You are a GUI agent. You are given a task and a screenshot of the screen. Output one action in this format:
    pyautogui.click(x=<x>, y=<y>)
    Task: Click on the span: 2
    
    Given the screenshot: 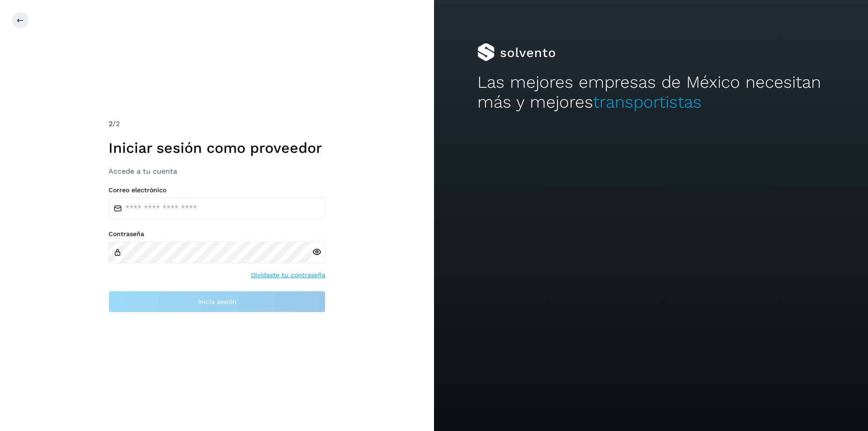 What is the action you would take?
    pyautogui.click(x=110, y=123)
    